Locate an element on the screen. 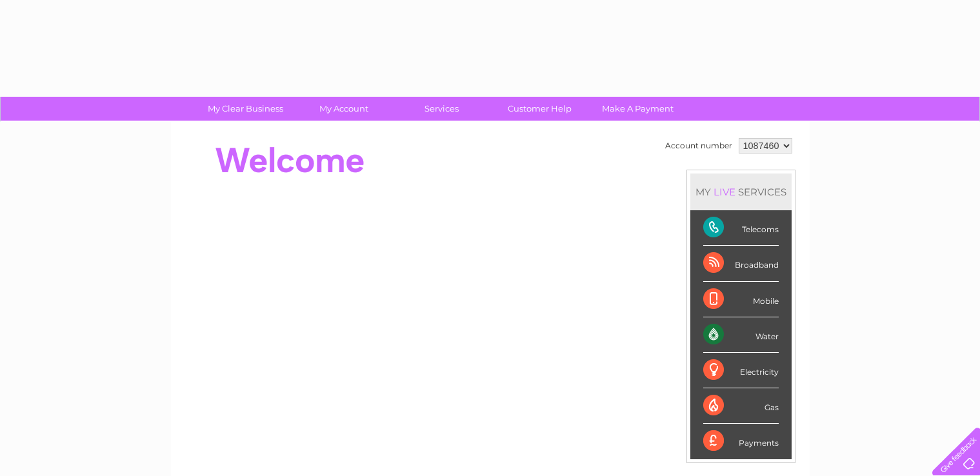 This screenshot has width=980, height=476. a: Customer Help is located at coordinates (539, 108).